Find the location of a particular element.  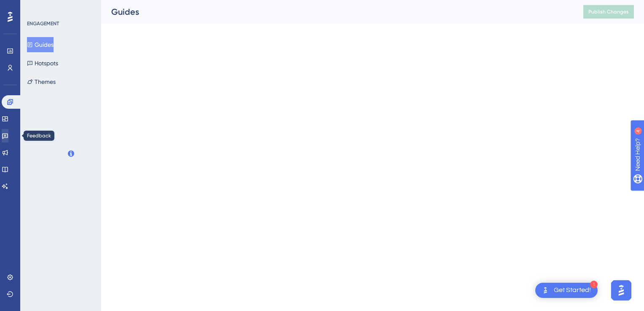

button: Hotspots is located at coordinates (43, 63).